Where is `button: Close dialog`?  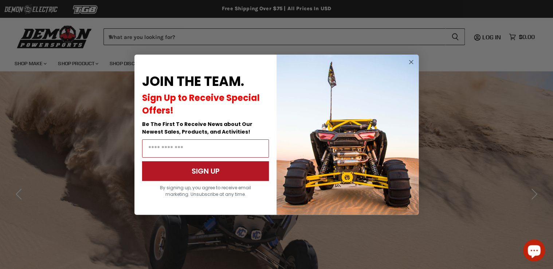
button: Close dialog is located at coordinates (411, 62).